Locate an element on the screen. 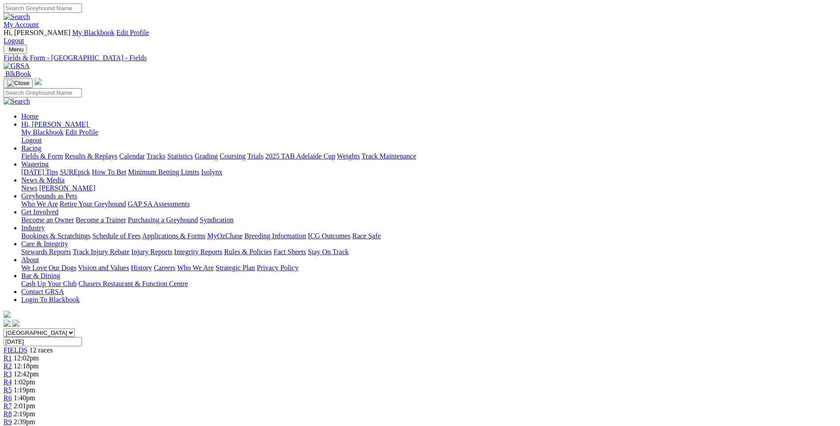  a: News is located at coordinates (29, 188).